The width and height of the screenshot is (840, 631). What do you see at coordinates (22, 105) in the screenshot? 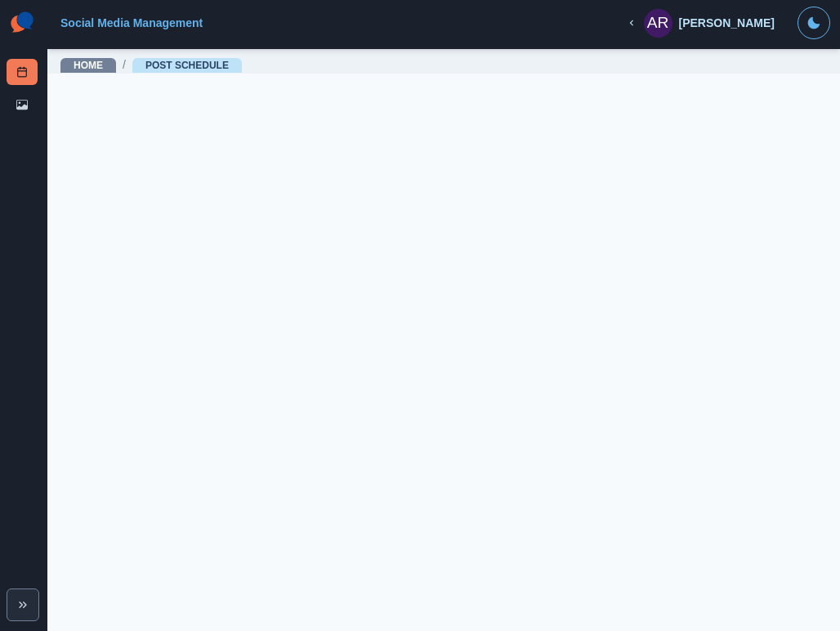
I see `a: Media Library` at bounding box center [22, 105].